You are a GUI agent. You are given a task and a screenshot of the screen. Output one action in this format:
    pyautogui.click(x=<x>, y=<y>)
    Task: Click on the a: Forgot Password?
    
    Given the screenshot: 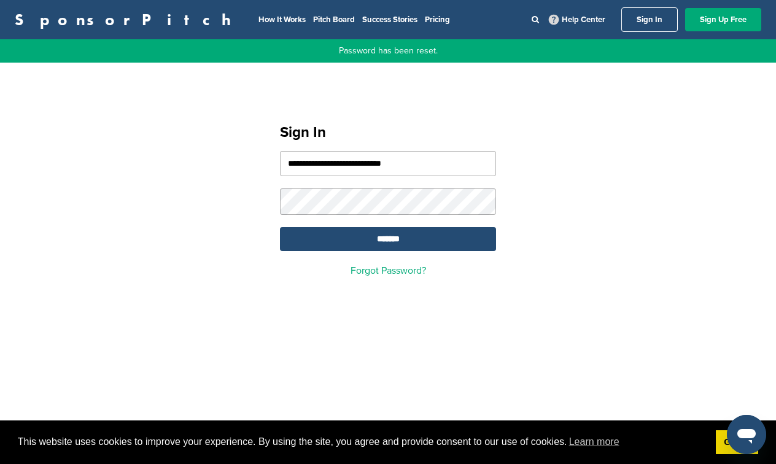 What is the action you would take?
    pyautogui.click(x=388, y=271)
    